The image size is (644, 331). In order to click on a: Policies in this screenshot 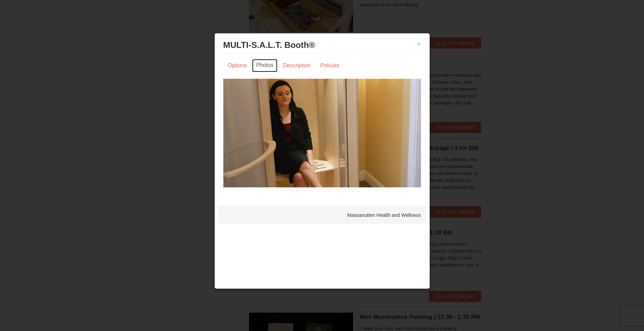, I will do `click(329, 66)`.